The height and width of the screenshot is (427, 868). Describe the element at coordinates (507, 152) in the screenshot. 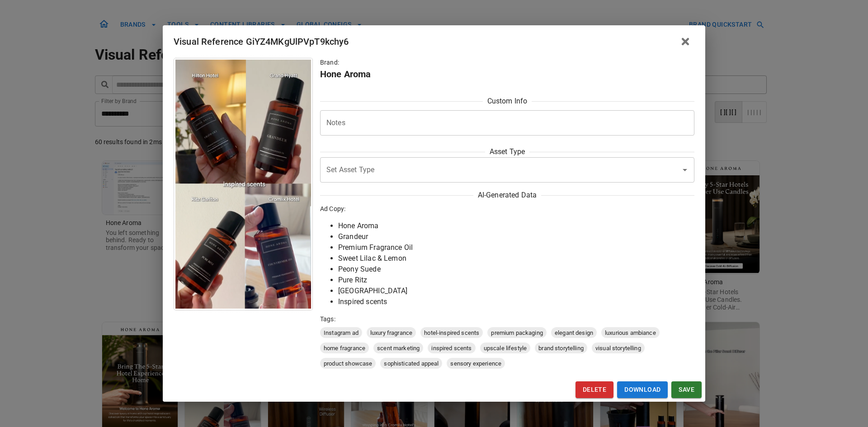

I see `span: Asset Type` at that location.